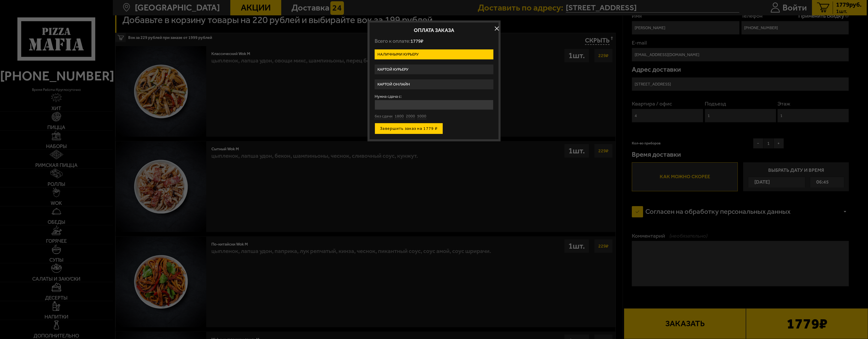 Image resolution: width=868 pixels, height=339 pixels. What do you see at coordinates (434, 41) in the screenshot?
I see `p: Всего к оплате:` at bounding box center [434, 41].